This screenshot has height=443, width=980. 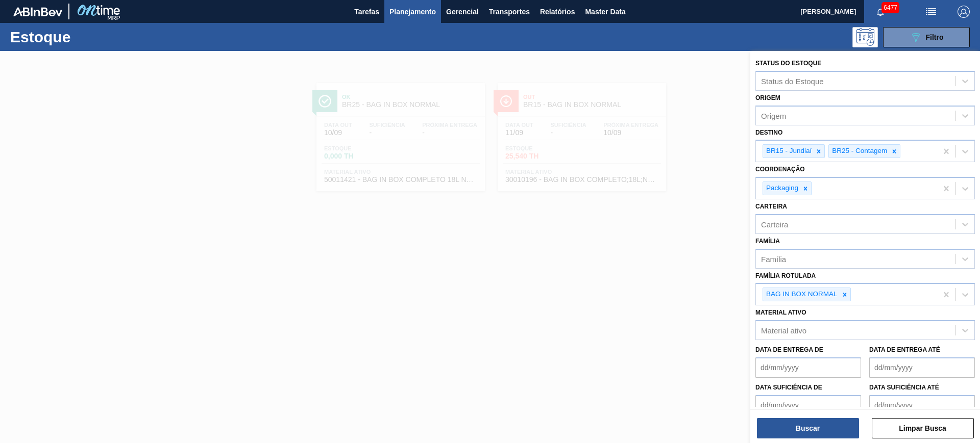 I want to click on label: Data suficiência até, so click(x=904, y=388).